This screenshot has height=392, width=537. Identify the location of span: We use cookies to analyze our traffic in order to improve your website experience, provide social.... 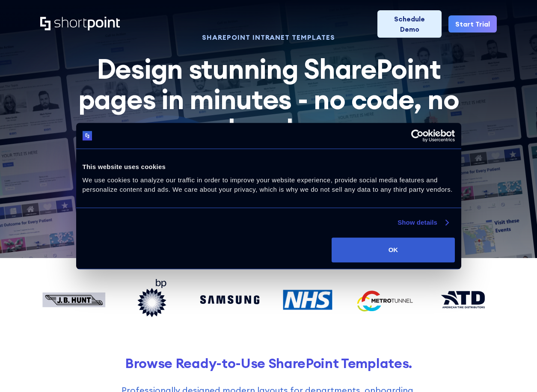
(268, 185).